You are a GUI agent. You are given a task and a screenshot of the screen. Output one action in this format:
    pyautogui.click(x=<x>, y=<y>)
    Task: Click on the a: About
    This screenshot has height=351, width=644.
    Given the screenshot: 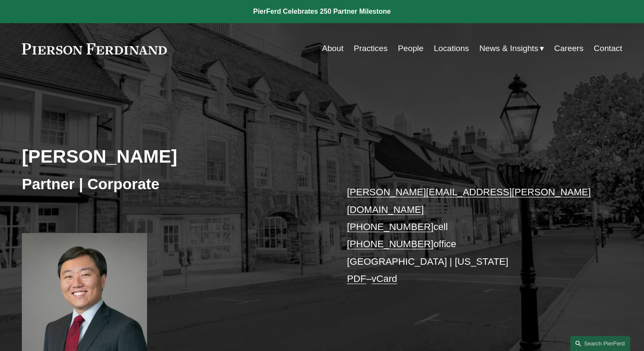 What is the action you would take?
    pyautogui.click(x=333, y=49)
    